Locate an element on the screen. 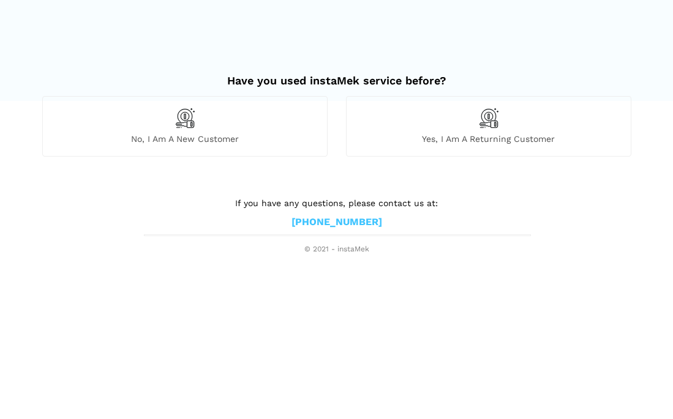 This screenshot has width=673, height=419. p: If you have any questions, please contact us at: is located at coordinates (337, 203).